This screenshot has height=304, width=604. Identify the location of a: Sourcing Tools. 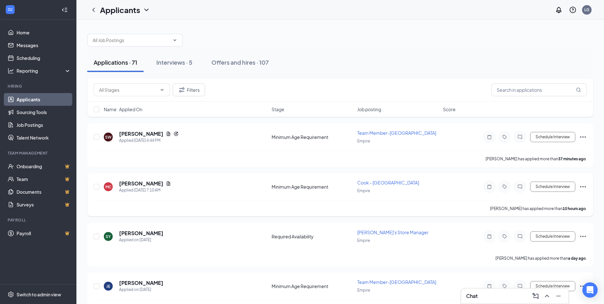
(44, 112).